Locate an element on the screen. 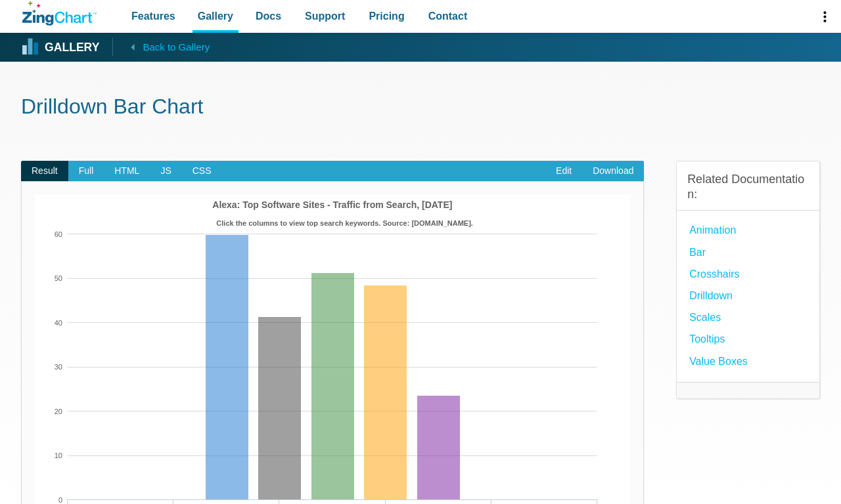 This screenshot has width=841, height=504. a: Value Boxes is located at coordinates (718, 361).